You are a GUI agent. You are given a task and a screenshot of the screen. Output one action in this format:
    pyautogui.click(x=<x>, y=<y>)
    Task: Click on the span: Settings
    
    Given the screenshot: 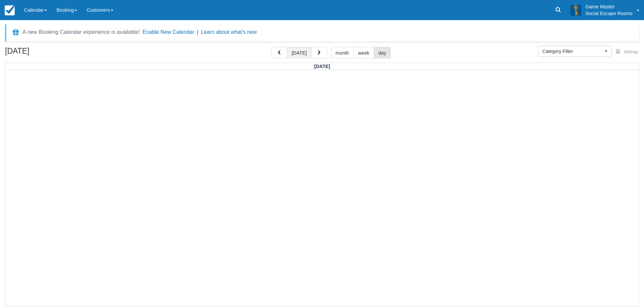 What is the action you would take?
    pyautogui.click(x=631, y=52)
    